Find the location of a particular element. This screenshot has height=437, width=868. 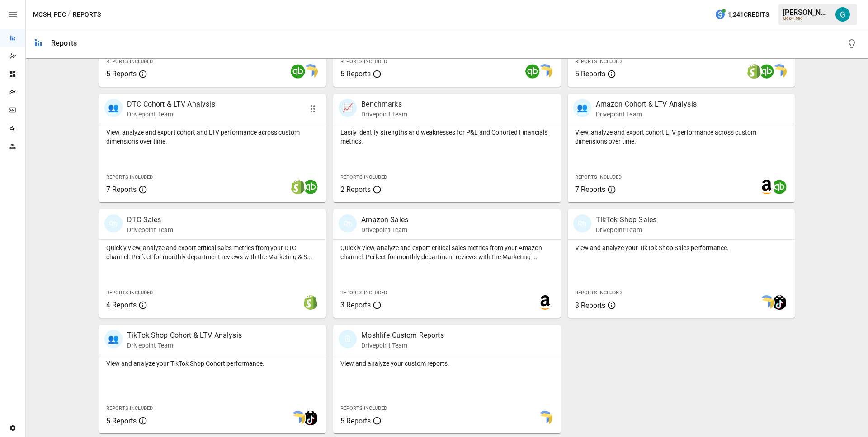

p: View, analyze and export cohort LTV performance across custom dimensions over time. is located at coordinates (681, 137).